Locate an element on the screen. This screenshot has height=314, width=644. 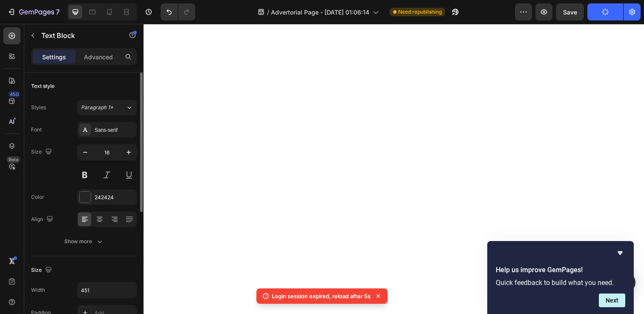
h2: Help us improve GemPages! is located at coordinates (561, 270).